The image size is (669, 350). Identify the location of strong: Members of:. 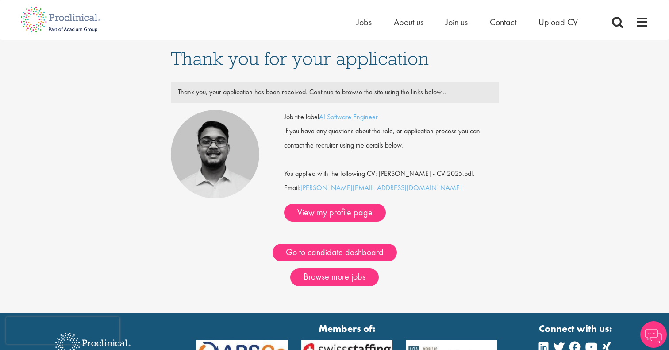
(347, 328).